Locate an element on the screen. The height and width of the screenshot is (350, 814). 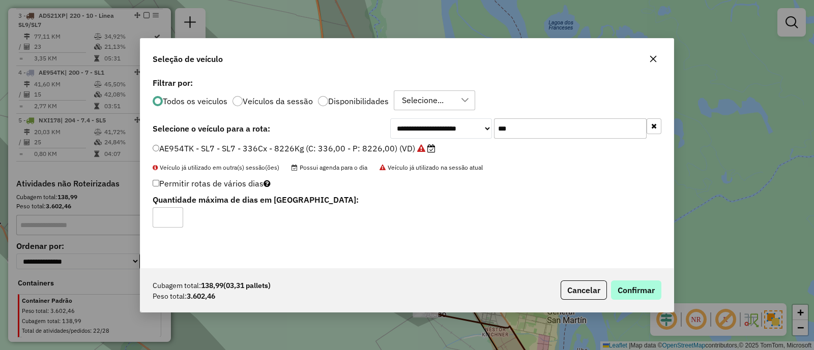
span: Peso total: is located at coordinates (169, 297).